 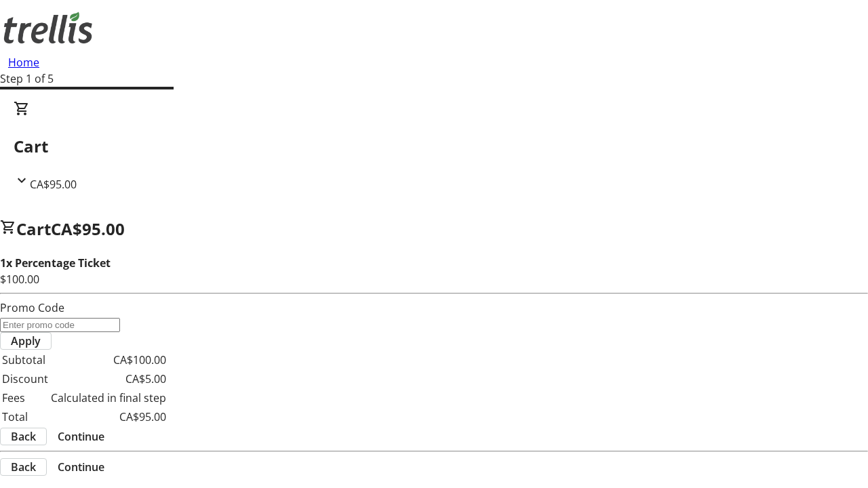 I want to click on td: Fees, so click(x=25, y=398).